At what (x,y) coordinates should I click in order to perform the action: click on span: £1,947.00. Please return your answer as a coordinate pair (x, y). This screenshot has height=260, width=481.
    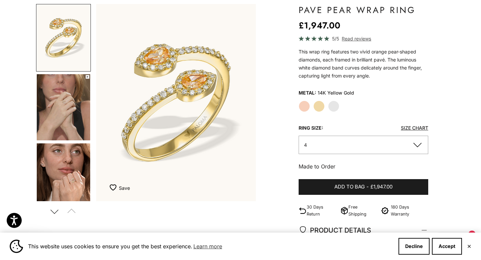
    Looking at the image, I should click on (381, 187).